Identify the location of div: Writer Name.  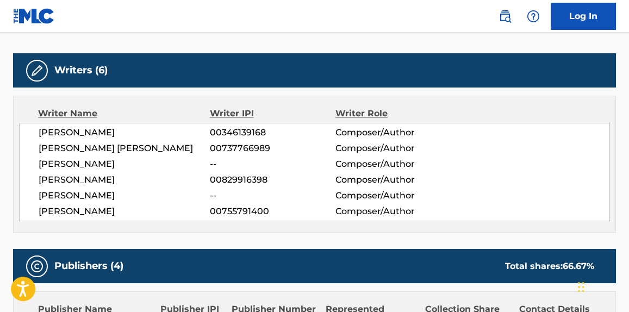
(124, 114).